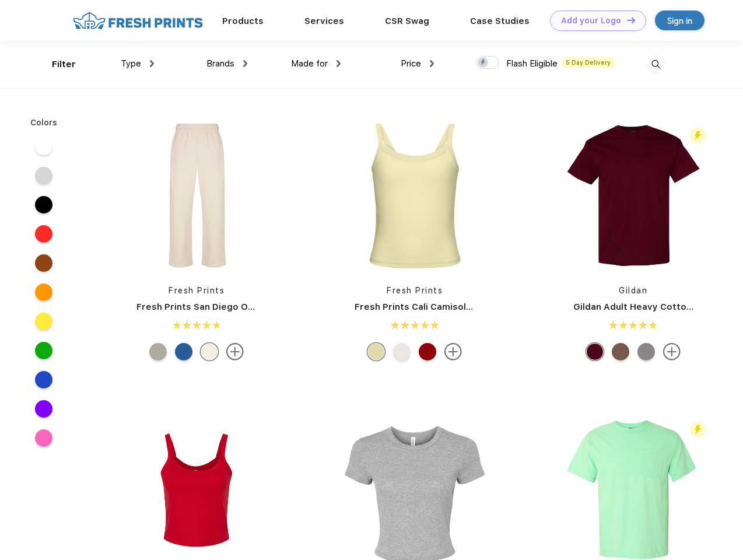 The image size is (743, 560). Describe the element at coordinates (309, 63) in the screenshot. I see `span: Made for` at that location.